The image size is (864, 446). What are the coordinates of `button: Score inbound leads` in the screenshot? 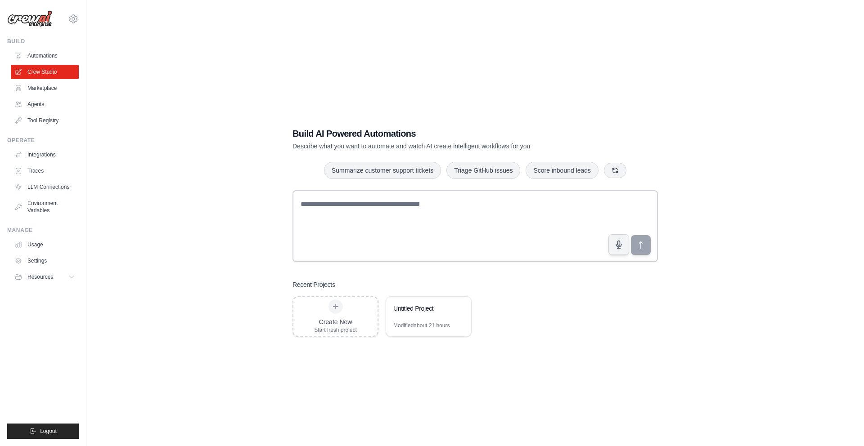 It's located at (562, 171).